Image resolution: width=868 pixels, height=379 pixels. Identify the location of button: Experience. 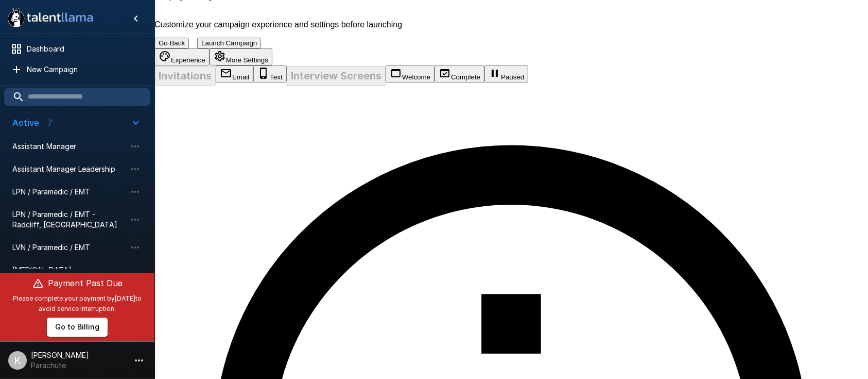
(182, 57).